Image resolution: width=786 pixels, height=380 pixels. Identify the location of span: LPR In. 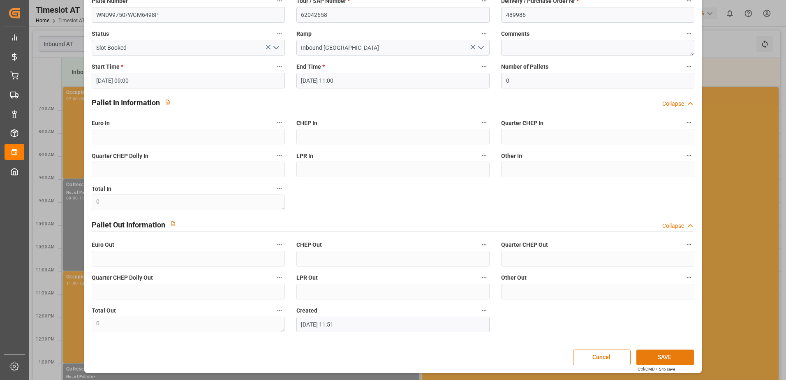
(305, 156).